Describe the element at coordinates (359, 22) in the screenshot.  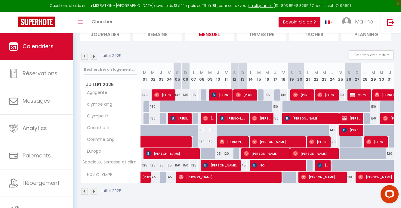
I see `a: ... Marine` at that location.